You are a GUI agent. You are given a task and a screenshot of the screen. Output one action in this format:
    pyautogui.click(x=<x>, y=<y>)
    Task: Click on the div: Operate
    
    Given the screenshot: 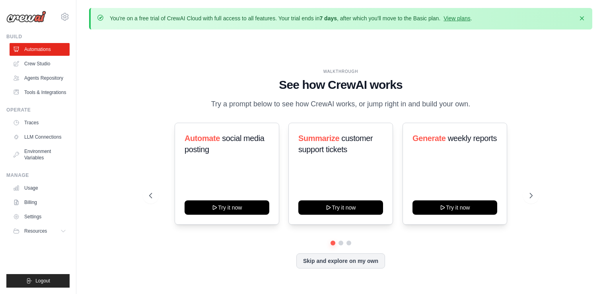 What is the action you would take?
    pyautogui.click(x=38, y=110)
    